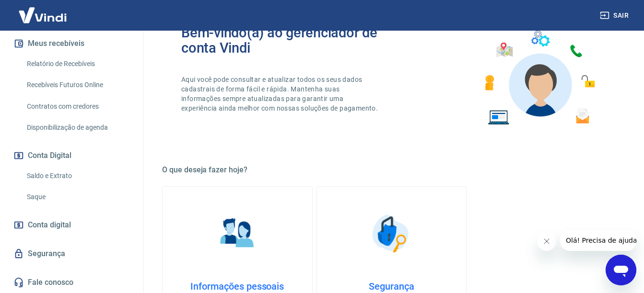 The image size is (644, 293). Describe the element at coordinates (281, 94) in the screenshot. I see `p: Aqui você pode consultar e atualizar todos os seus dados cadastrais de forma fácil e rápida. Mant...` at that location.